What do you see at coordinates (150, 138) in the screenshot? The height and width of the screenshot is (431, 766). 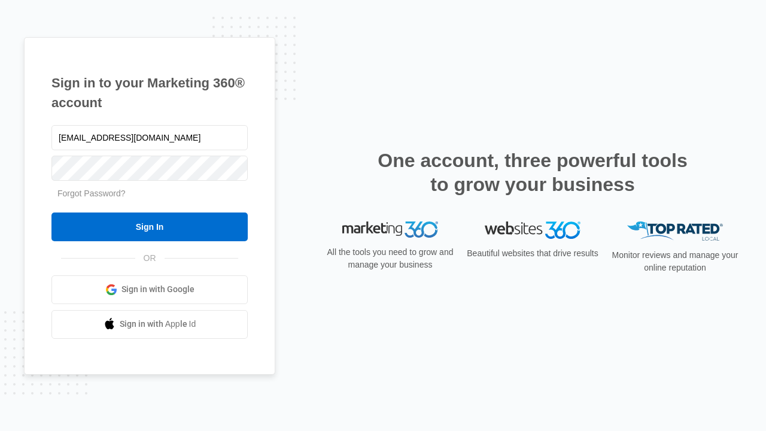 I see `input: Email` at bounding box center [150, 138].